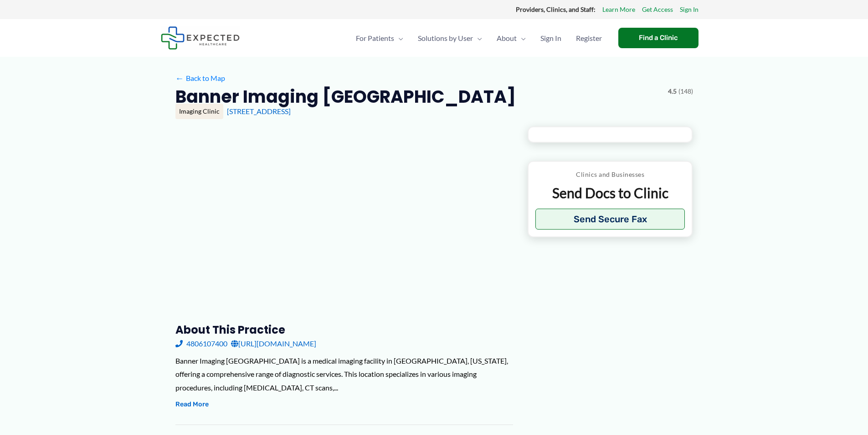  What do you see at coordinates (449, 38) in the screenshot?
I see `a: Solutions by UserMenu Toggle` at bounding box center [449, 38].